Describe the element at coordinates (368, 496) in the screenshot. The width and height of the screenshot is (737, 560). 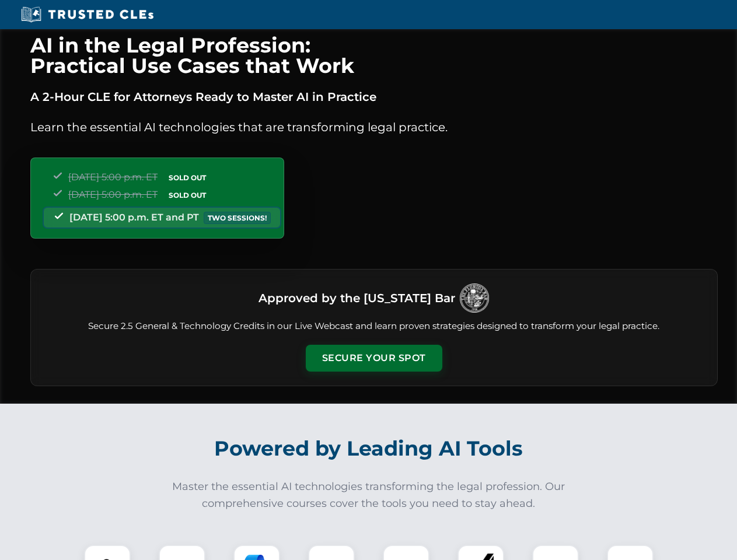
I see `p: Master the essential AI technologies transforming the legal profession. Our comprehensive courses...` at that location.